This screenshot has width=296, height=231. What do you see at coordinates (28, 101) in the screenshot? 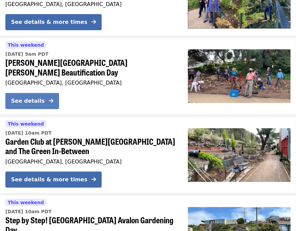
I see `div: See details` at bounding box center [28, 101].